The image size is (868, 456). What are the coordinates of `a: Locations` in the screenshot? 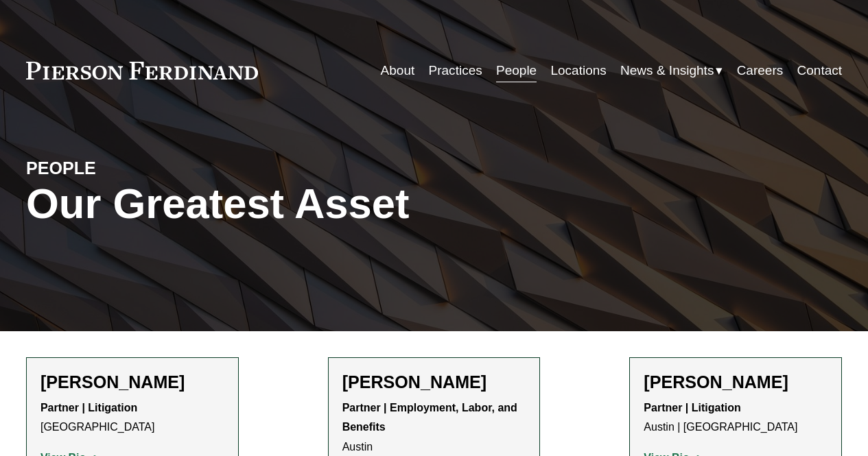 It's located at (578, 71).